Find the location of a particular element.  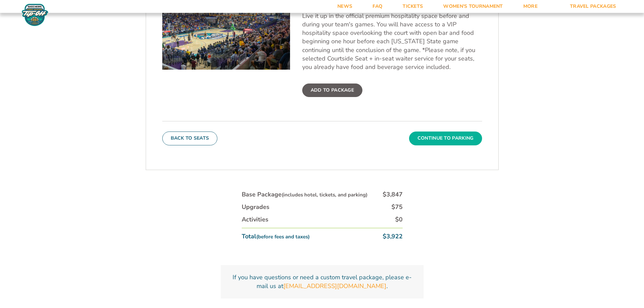

div: Activities is located at coordinates (255, 220).